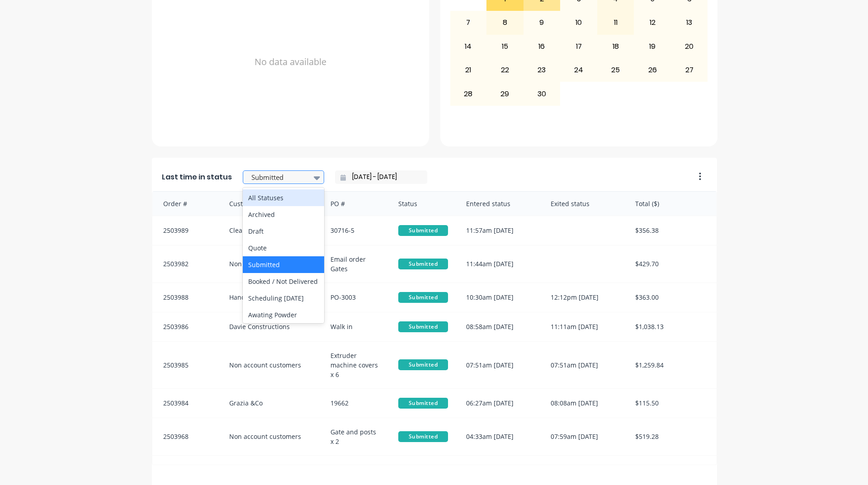  What do you see at coordinates (505, 94) in the screenshot?
I see `div: 29` at bounding box center [505, 94].